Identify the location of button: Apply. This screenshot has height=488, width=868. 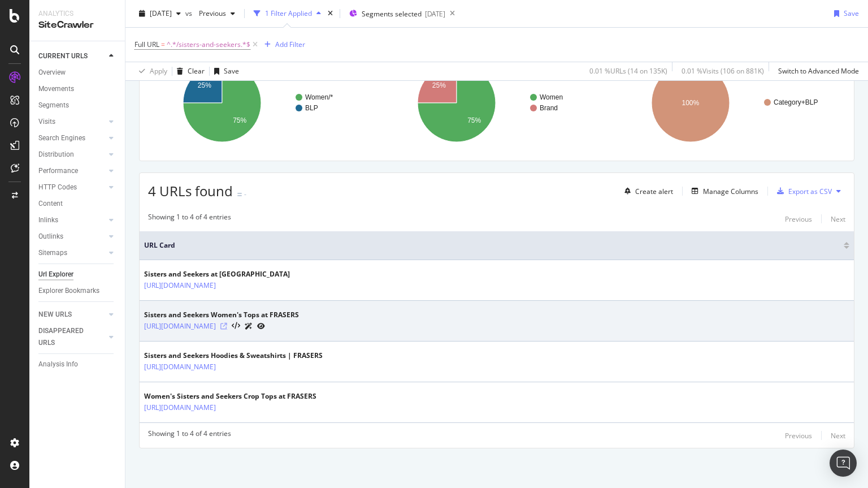
(151, 71).